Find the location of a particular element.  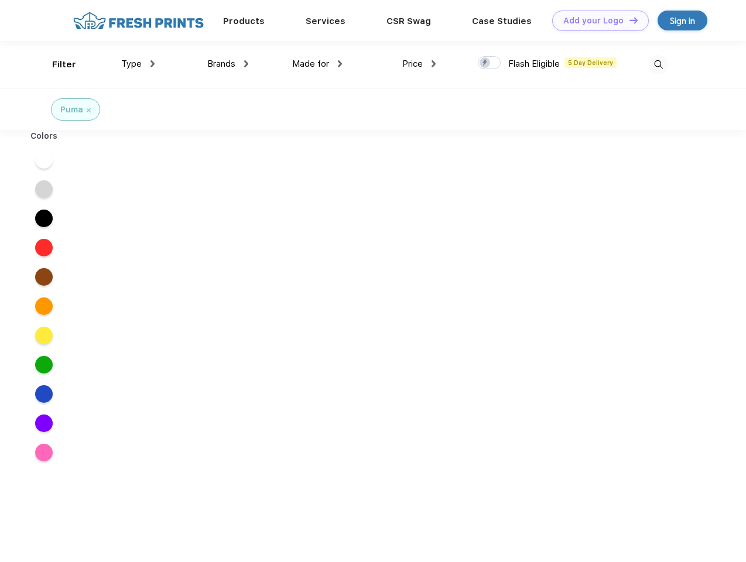

div: Add your Logo is located at coordinates (593, 20).